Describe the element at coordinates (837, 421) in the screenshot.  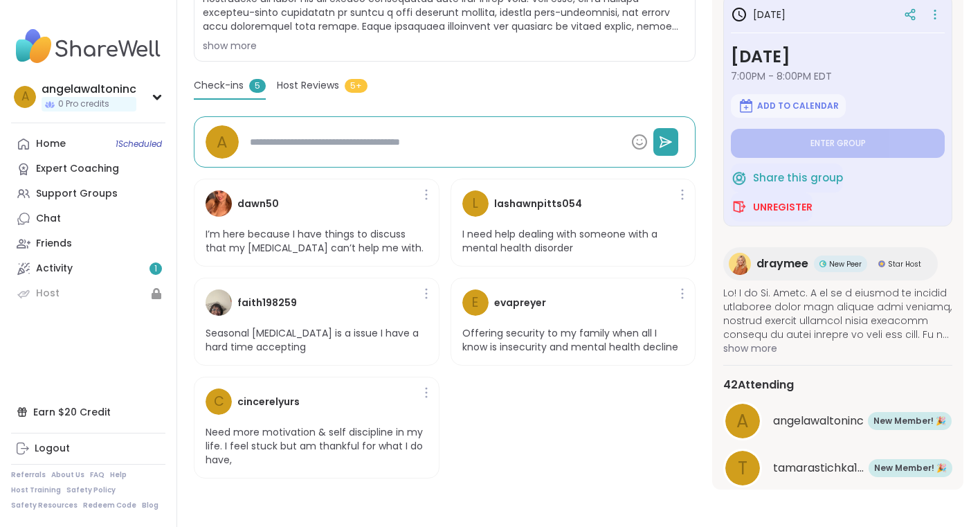
I see `a: aangelawaltonincNew Member! 🎉` at that location.